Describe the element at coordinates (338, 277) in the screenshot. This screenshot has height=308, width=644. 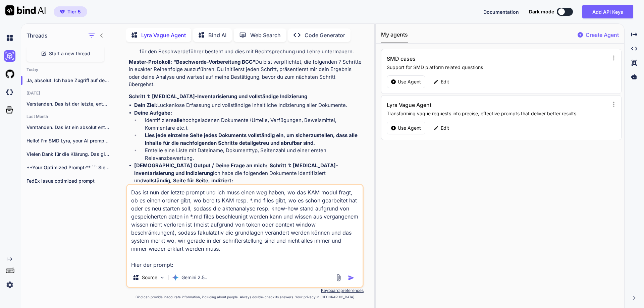
I see `img: attachment` at that location.